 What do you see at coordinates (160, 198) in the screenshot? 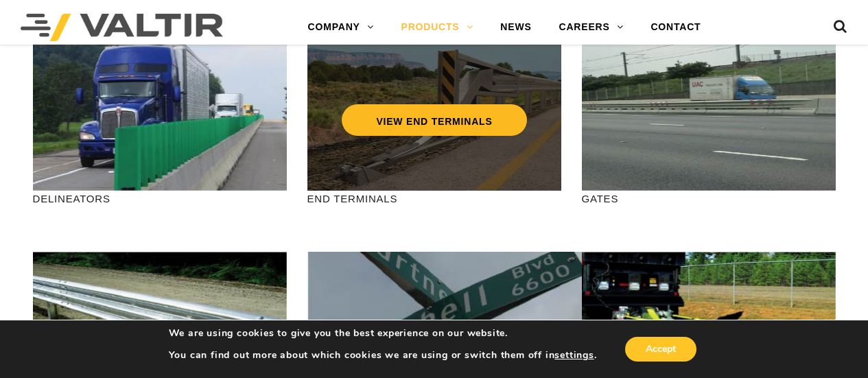
I see `p: DELINEATORS` at bounding box center [160, 198].